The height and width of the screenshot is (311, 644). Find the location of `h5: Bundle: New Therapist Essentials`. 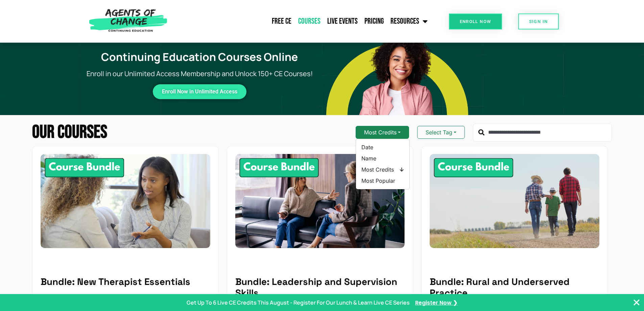

h5: Bundle: New Therapist Essentials is located at coordinates (125, 281).